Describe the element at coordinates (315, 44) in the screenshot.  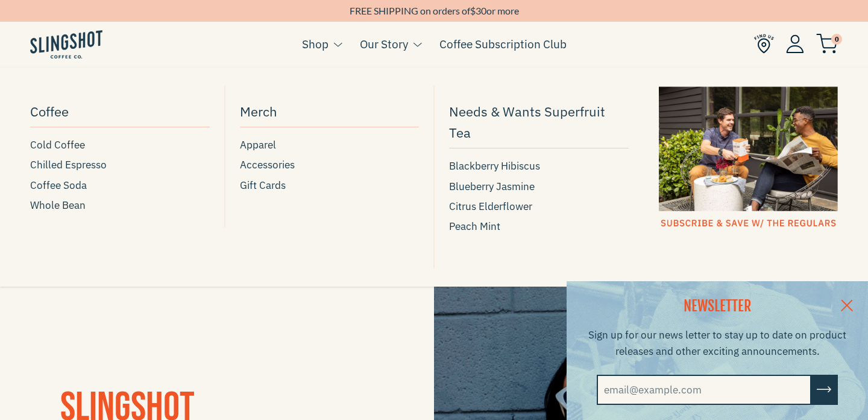
I see `a: Shop` at that location.